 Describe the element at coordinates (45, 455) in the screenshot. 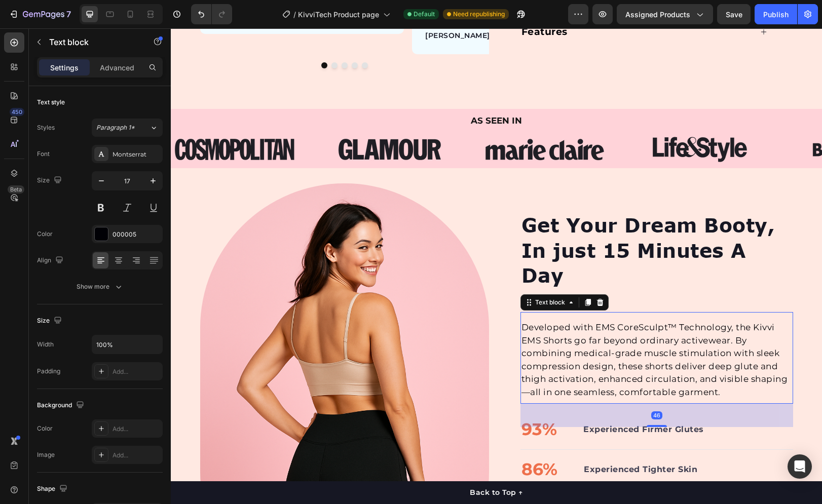

I see `div: Image` at that location.